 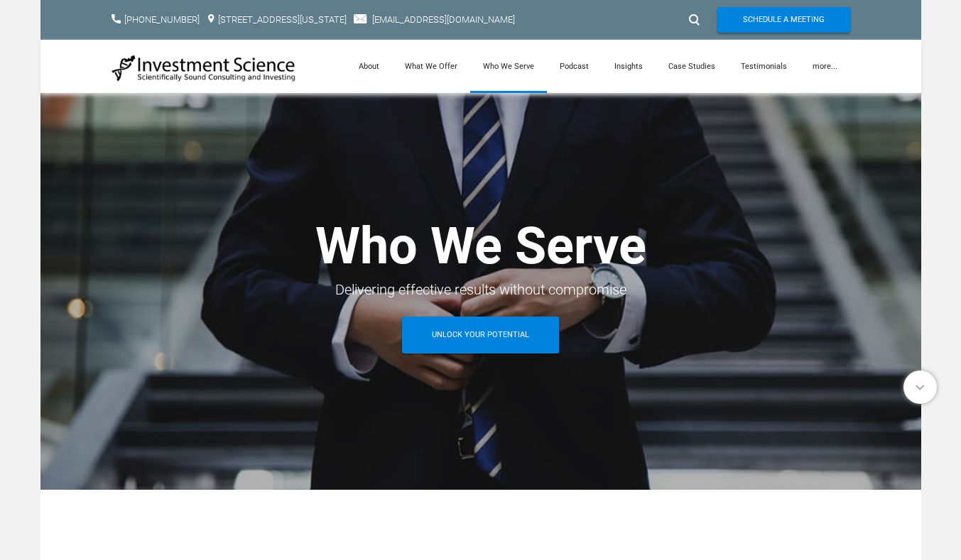 I want to click on a: What We Offer, so click(x=431, y=66).